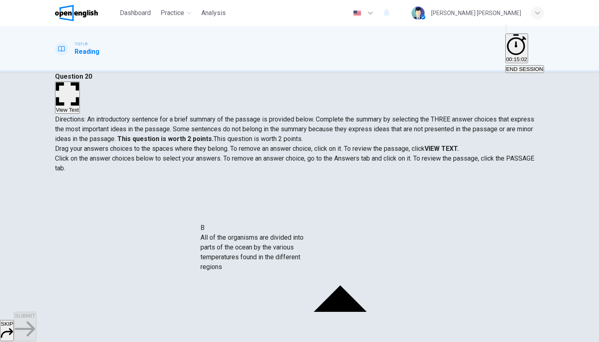 The height and width of the screenshot is (342, 599). I want to click on span: Practice, so click(172, 13).